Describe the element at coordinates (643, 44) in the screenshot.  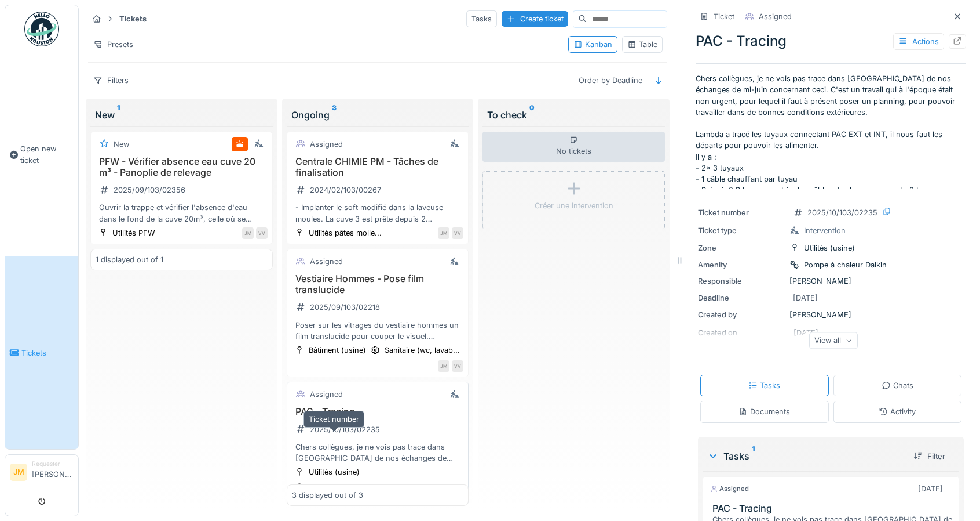
I see `div: Table` at that location.